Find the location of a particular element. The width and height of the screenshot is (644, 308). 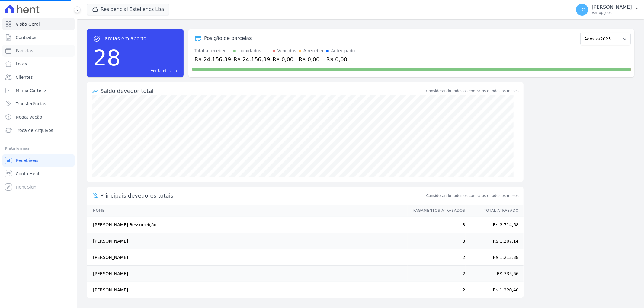

span: Transferências is located at coordinates (31, 104).